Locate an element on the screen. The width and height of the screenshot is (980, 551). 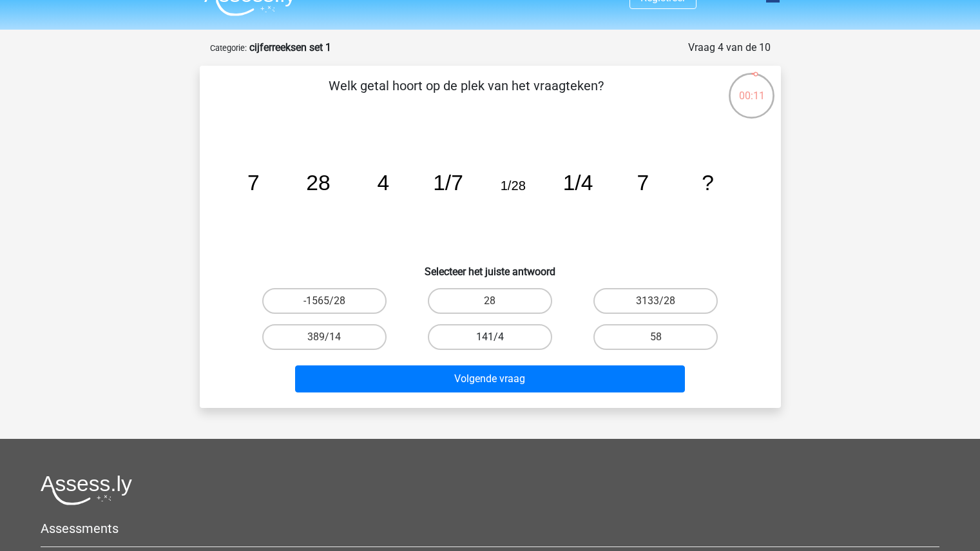
tspan: 1/4 is located at coordinates (577, 182).